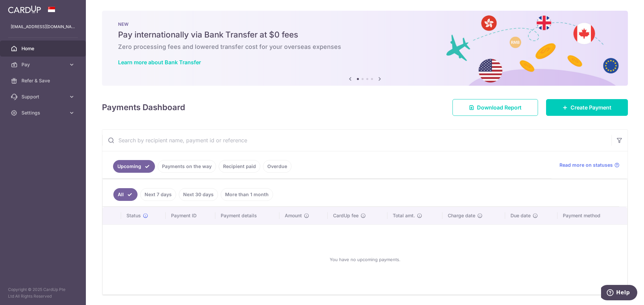 The width and height of the screenshot is (644, 305). Describe the element at coordinates (239, 166) in the screenshot. I see `a: Recipient paid` at that location.